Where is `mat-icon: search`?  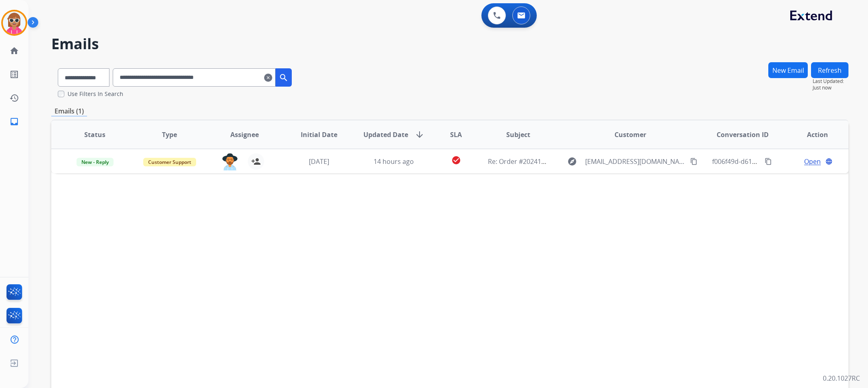 mat-icon: search is located at coordinates (284, 78).